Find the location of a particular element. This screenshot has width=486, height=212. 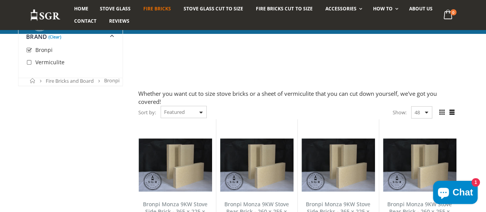

a: (Clear) is located at coordinates (55, 36).